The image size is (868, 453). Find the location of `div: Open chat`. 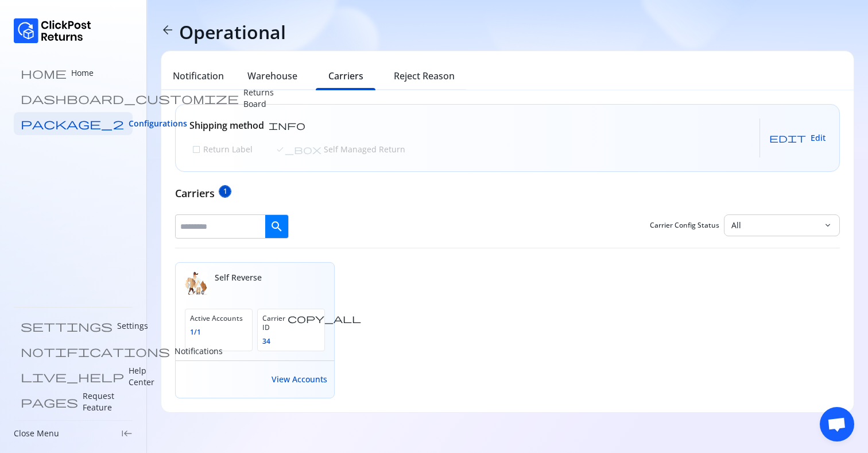

div: Open chat is located at coordinates (837, 424).